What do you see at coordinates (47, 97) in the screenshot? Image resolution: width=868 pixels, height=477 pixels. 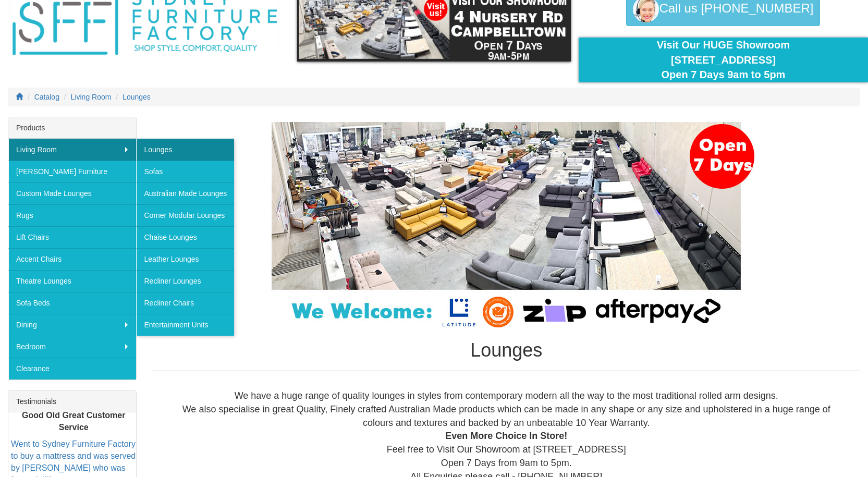 I see `a: Catalog` at bounding box center [47, 97].